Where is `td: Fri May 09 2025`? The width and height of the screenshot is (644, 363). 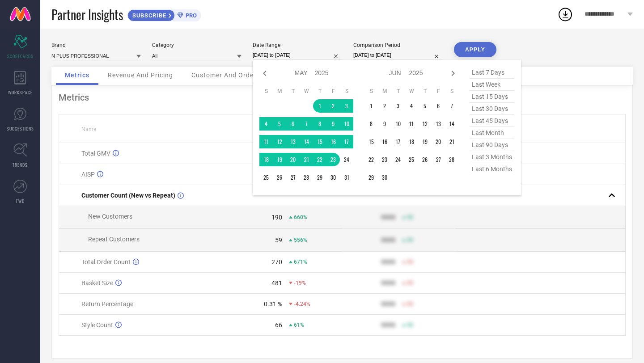
td: Fri May 09 2025 is located at coordinates (333, 124).